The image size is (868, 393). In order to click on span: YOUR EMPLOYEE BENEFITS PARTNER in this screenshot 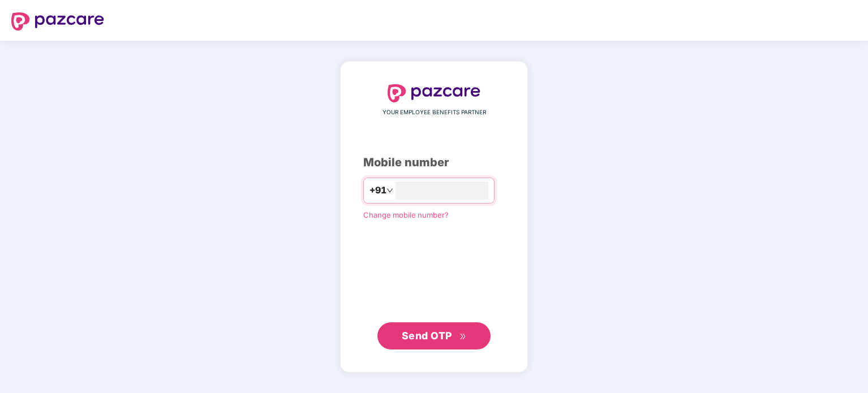, I will do `click(434, 112)`.